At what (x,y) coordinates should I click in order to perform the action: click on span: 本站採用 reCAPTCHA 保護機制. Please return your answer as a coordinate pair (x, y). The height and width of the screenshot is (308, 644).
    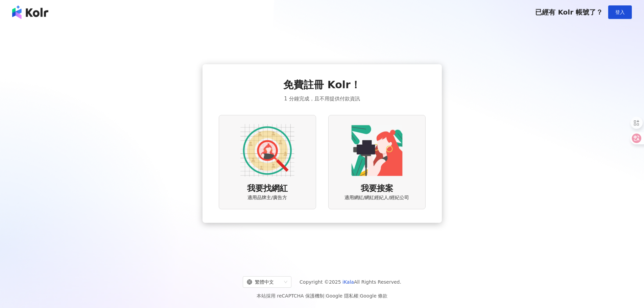
    Looking at the image, I should click on (322, 296).